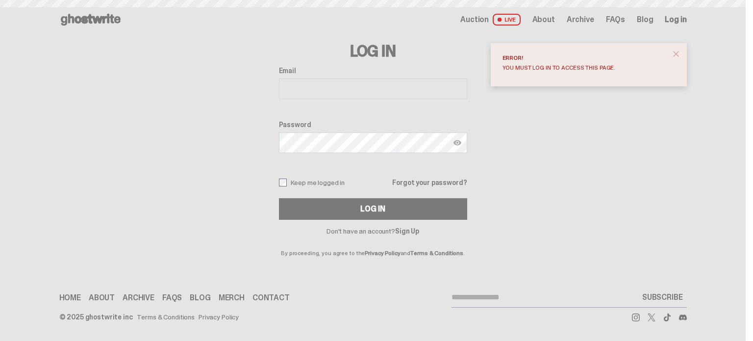  What do you see at coordinates (490, 20) in the screenshot?
I see `a: Auction LIVE` at bounding box center [490, 20].